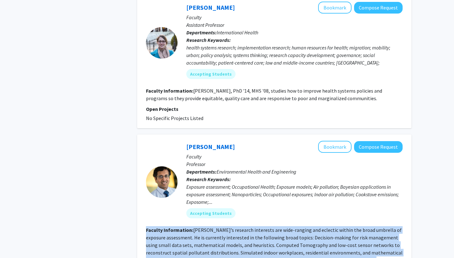 The height and width of the screenshot is (258, 454). What do you see at coordinates (256, 172) in the screenshot?
I see `span: Environmental Health and Engineering` at bounding box center [256, 172].